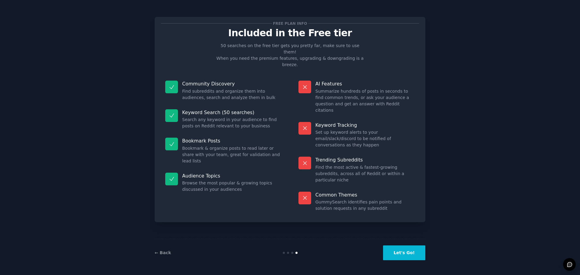  Describe the element at coordinates (290, 23) in the screenshot. I see `span: Free plan info` at that location.